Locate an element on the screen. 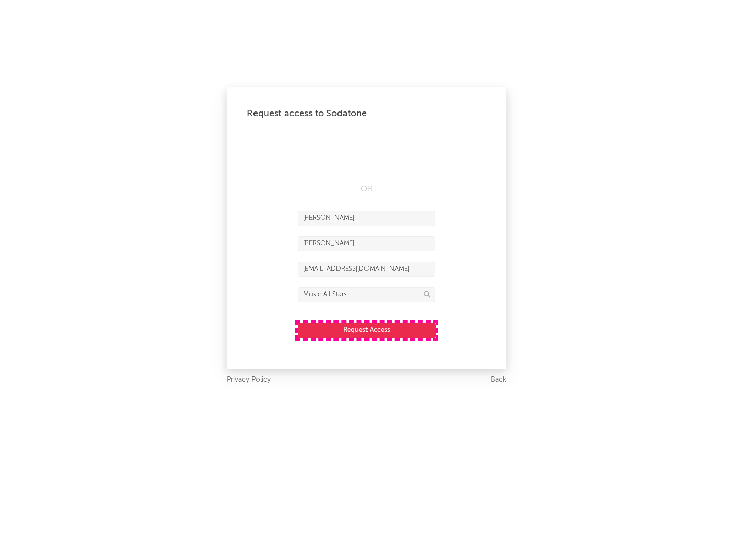 The height and width of the screenshot is (560, 733). input: Last Name is located at coordinates (366, 244).